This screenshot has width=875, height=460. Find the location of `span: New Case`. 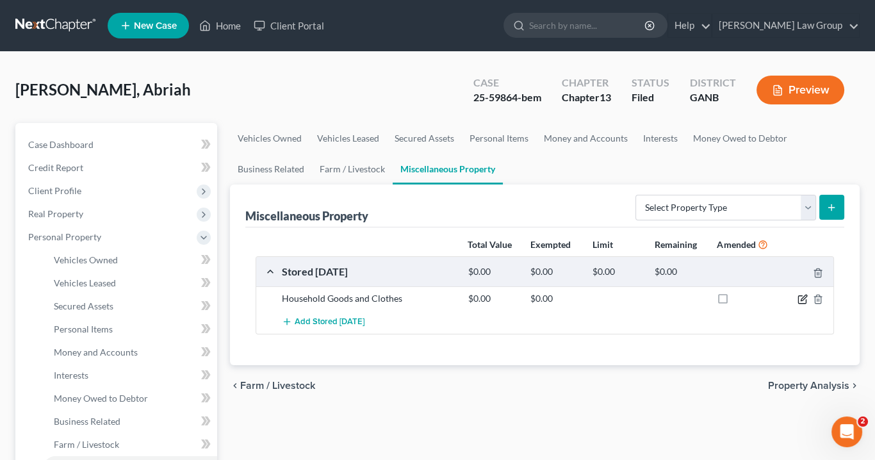

span: New Case is located at coordinates (155, 26).